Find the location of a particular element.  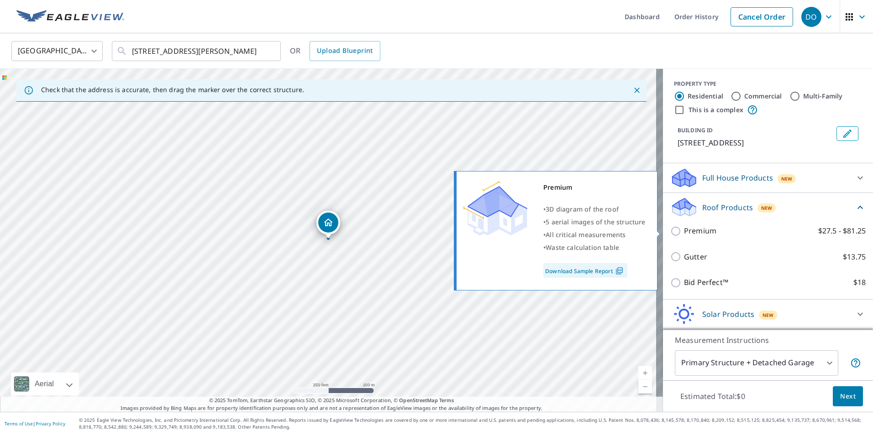

p: Check that the address is accurate, then drag the marker over the correct structure. is located at coordinates (173, 90).